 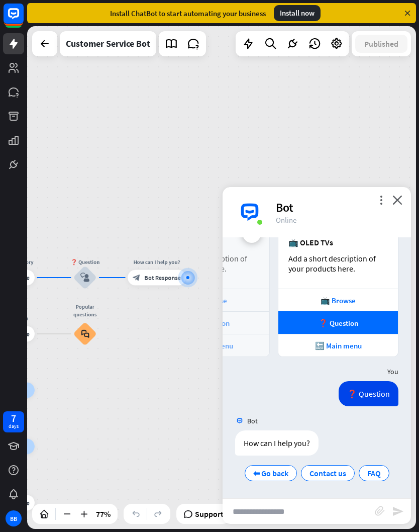 What do you see at coordinates (338, 346) in the screenshot?
I see `div: 🔙 Main menu` at bounding box center [338, 346].